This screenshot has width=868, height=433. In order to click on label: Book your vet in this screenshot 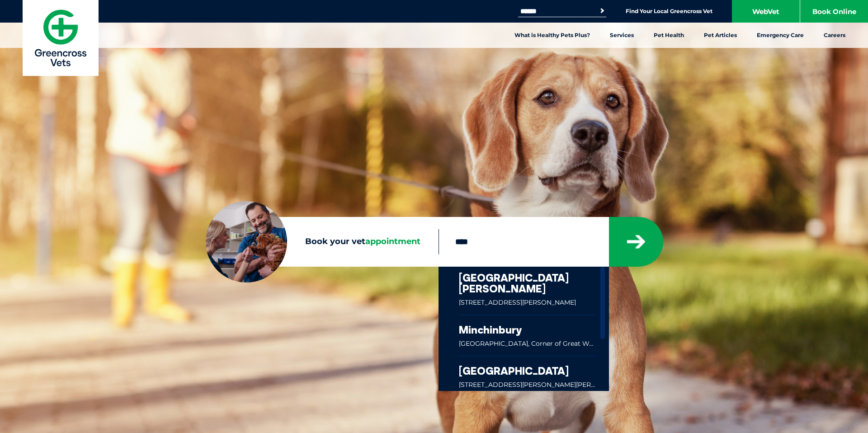, I will do `click(321, 241)`.